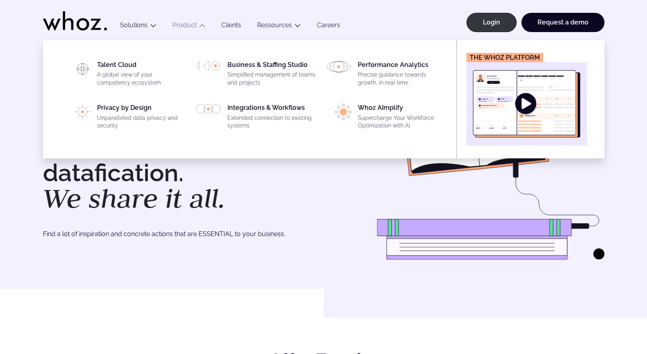  Describe the element at coordinates (142, 122) in the screenshot. I see `p: Unparalleled data privacy and security` at that location.